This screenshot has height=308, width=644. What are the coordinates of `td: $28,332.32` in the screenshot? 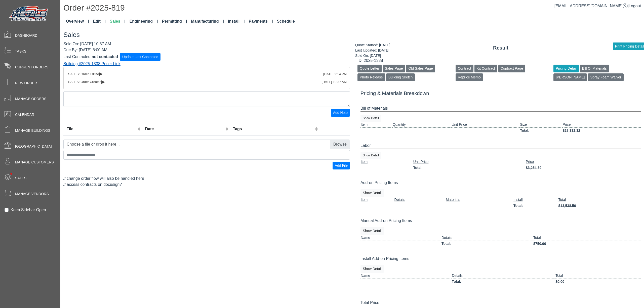 It's located at (602, 130).